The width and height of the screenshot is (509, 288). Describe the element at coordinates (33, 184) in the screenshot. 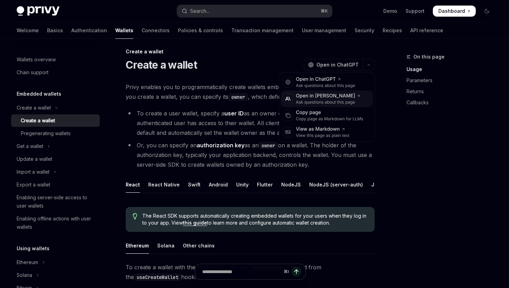

I see `div: Export a wallet` at that location.